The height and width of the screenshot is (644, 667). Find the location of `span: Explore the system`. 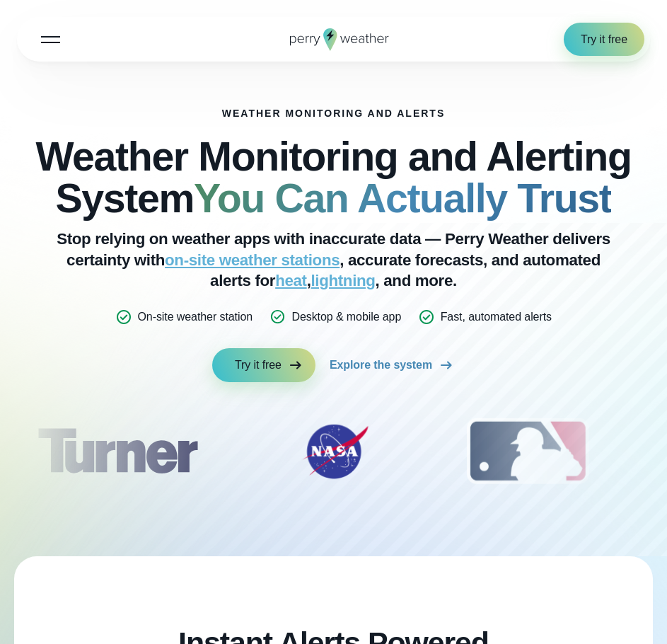

span: Explore the system is located at coordinates (380, 364).